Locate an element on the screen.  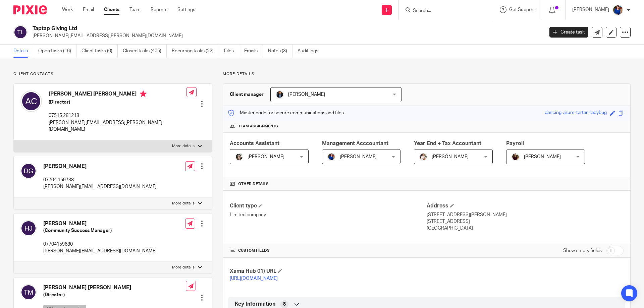
img: Kayleigh%20Henson.jpeg is located at coordinates (424, 156).